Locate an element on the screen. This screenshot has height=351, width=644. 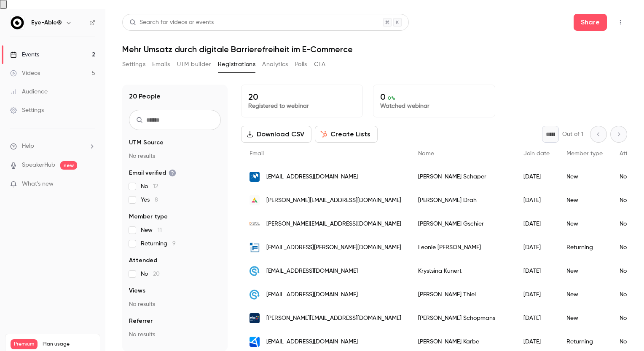
div: Videos is located at coordinates (25, 73).